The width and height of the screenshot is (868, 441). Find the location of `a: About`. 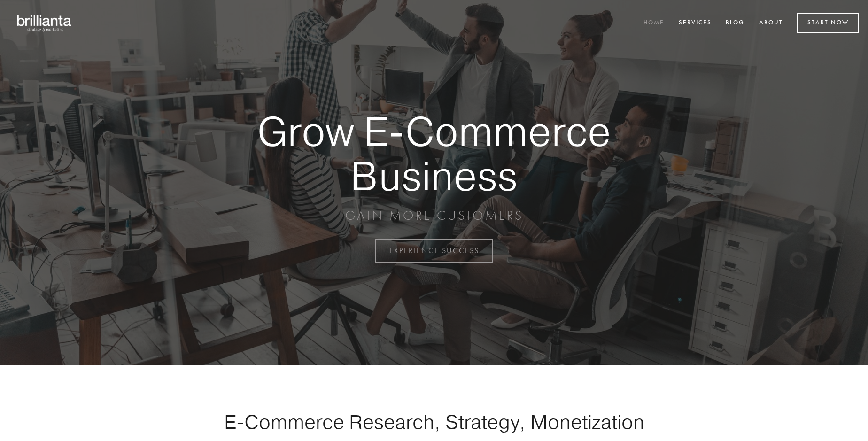

a: About is located at coordinates (770, 23).